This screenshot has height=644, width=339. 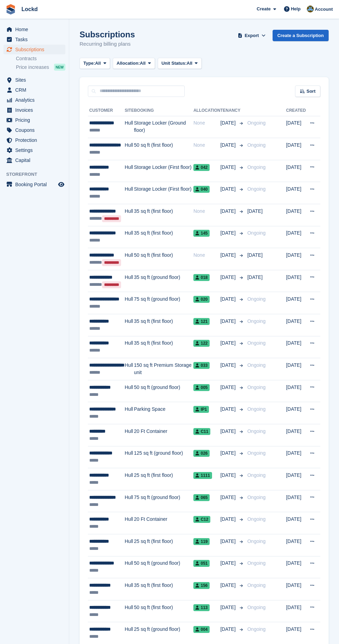 What do you see at coordinates (201, 563) in the screenshot?
I see `span: 051` at bounding box center [201, 563].